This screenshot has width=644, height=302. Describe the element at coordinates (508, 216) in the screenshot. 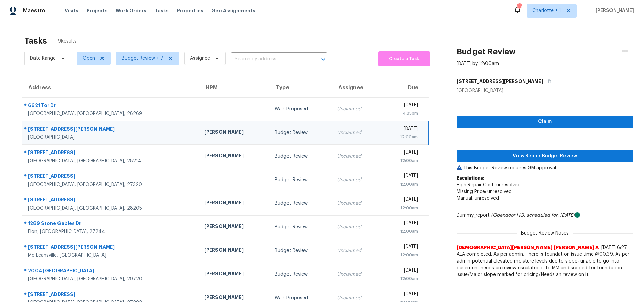

I see `i: (Opendoor HQ)` at that location.